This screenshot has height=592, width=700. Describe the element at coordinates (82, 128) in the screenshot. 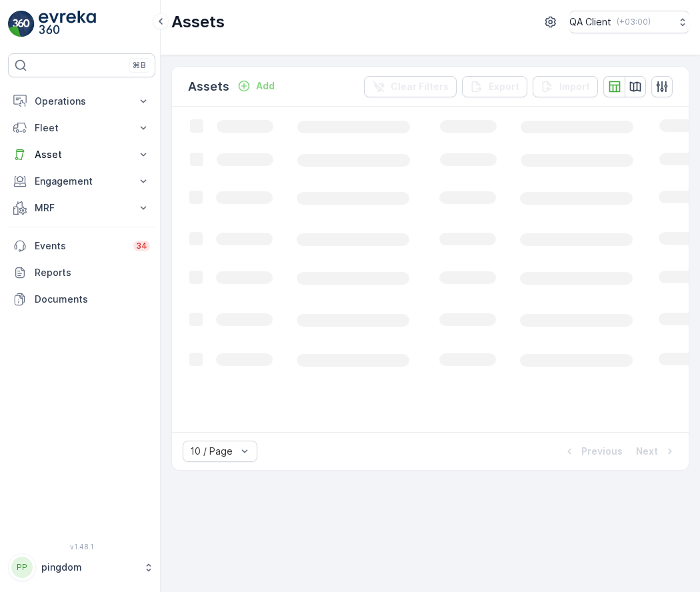

I see `button: Fleet` at that location.